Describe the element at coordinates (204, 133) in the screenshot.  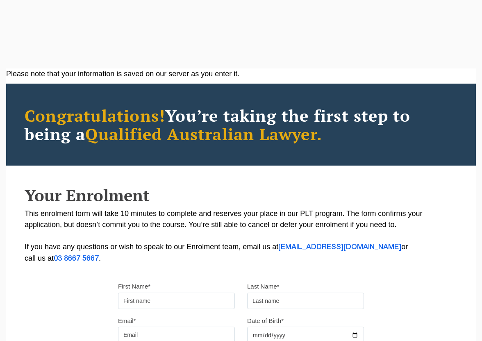
I see `span: Qualified Australian Lawyer.` at that location.